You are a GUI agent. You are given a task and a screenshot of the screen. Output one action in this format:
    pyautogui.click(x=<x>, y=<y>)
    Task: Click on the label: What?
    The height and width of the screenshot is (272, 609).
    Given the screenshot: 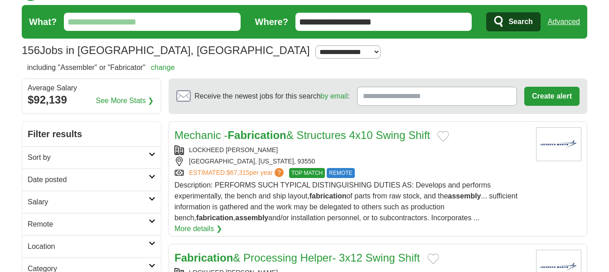 What is the action you would take?
    pyautogui.click(x=43, y=22)
    